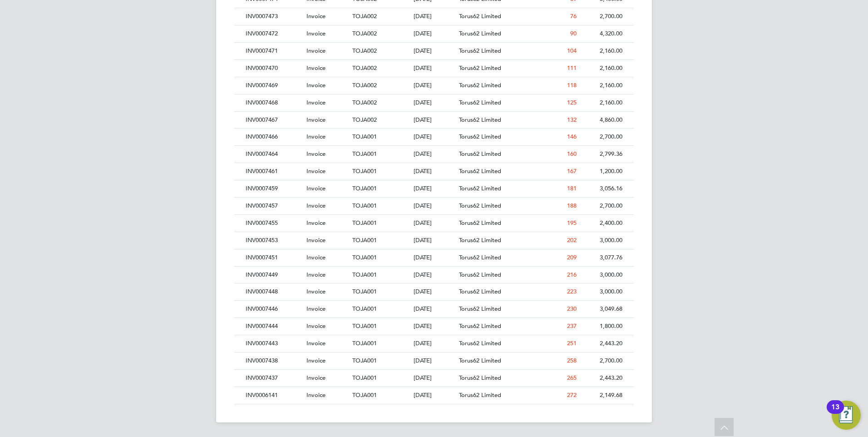 This screenshot has height=437, width=868. Describe the element at coordinates (601, 34) in the screenshot. I see `div: 4,320.00` at that location.